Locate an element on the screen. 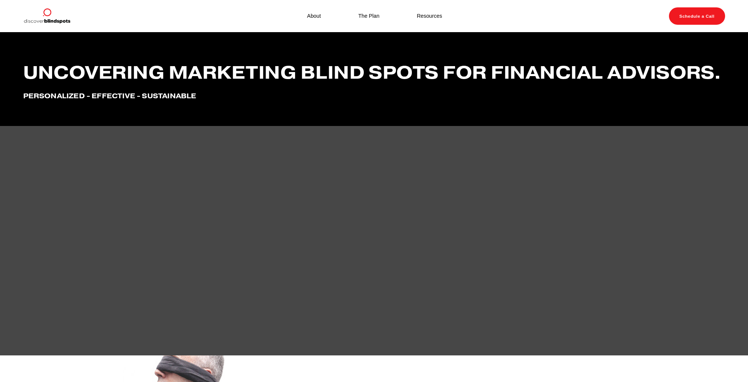  a: Schedule a Call is located at coordinates (697, 16).